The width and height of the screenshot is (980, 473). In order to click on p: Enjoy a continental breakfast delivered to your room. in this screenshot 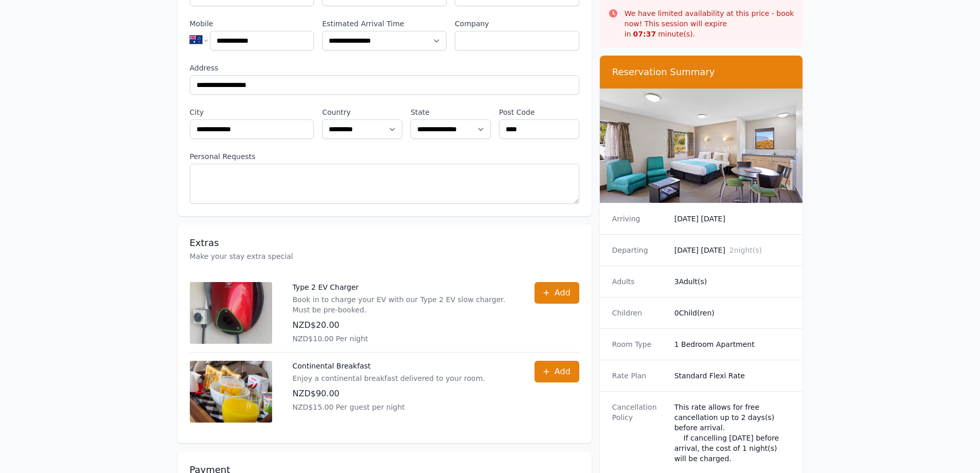, I will do `click(389, 378)`.